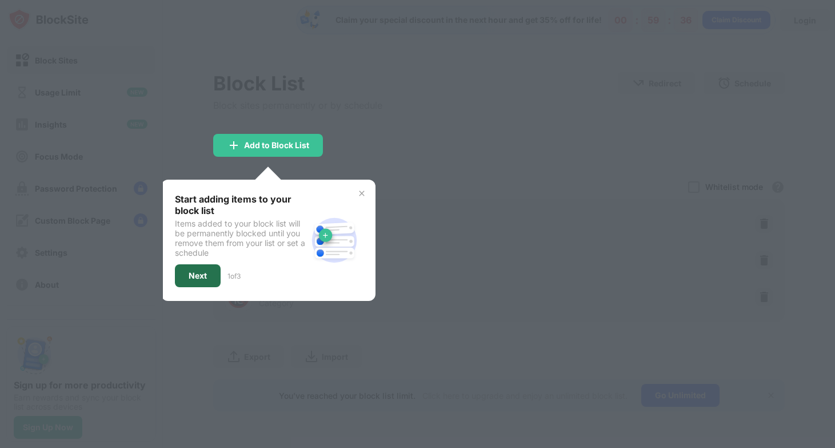  Describe the element at coordinates (198, 276) in the screenshot. I see `div: Next` at that location.